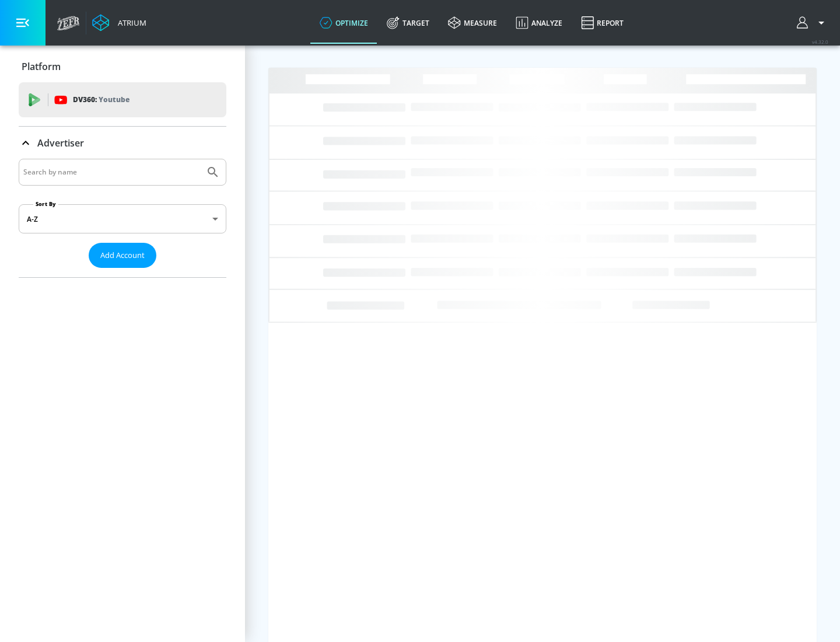  Describe the element at coordinates (61, 143) in the screenshot. I see `p: Advertiser` at that location.